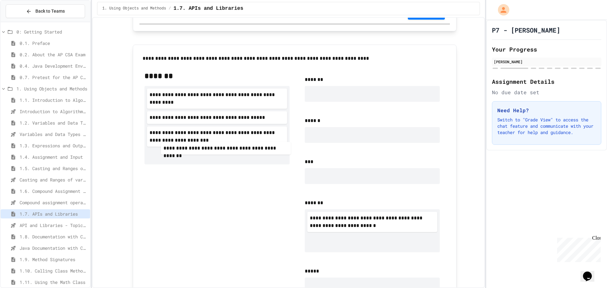  Describe the element at coordinates (53, 202) in the screenshot. I see `span: Compound assignment operators - Quiz` at that location.